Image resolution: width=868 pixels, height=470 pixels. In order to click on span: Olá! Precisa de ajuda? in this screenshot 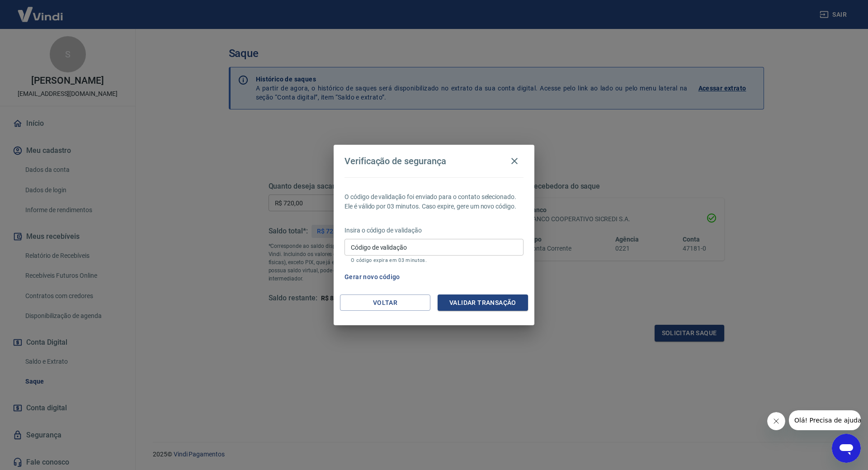, I will do `click(41, 10)`.